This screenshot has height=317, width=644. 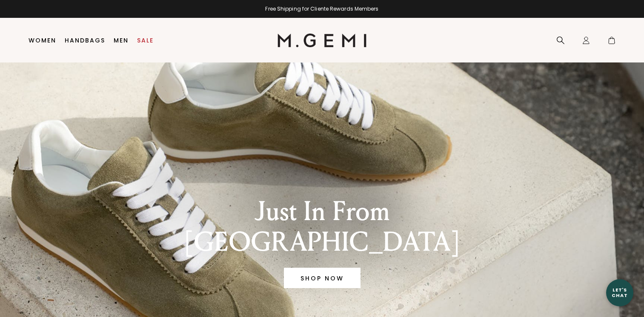 What do you see at coordinates (84, 40) in the screenshot?
I see `a: Handbags` at bounding box center [84, 40].